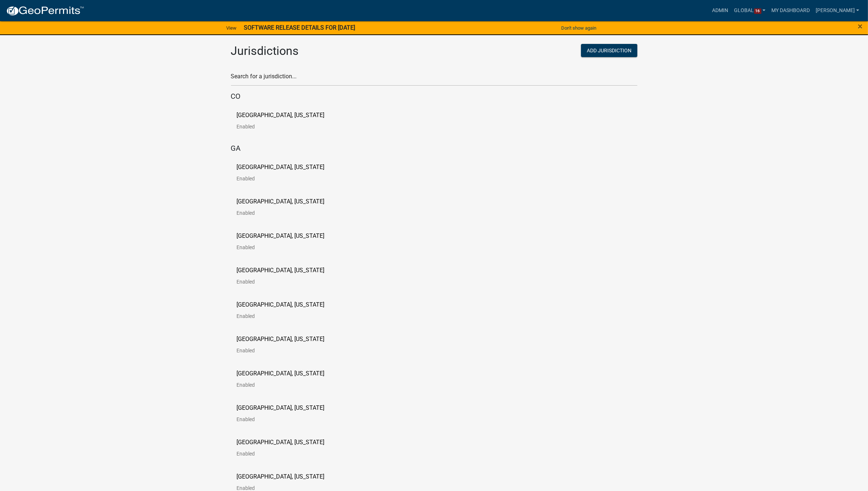  Describe the element at coordinates (434, 148) in the screenshot. I see `h5: GA` at that location.